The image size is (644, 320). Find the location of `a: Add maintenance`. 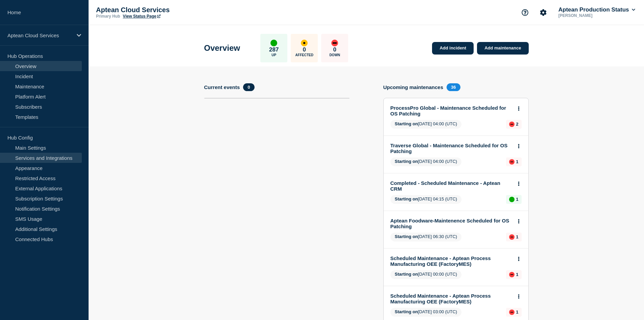

a: Add maintenance is located at coordinates (503, 48).